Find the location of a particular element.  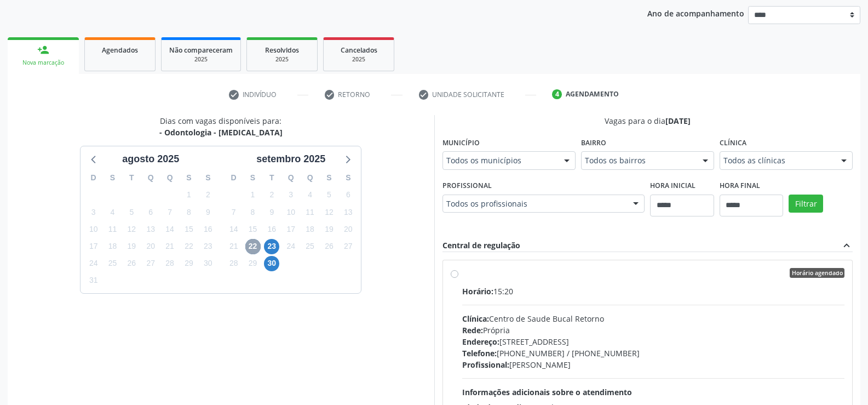

span: domingo, 3 de agosto de 2025 is located at coordinates (94, 212).